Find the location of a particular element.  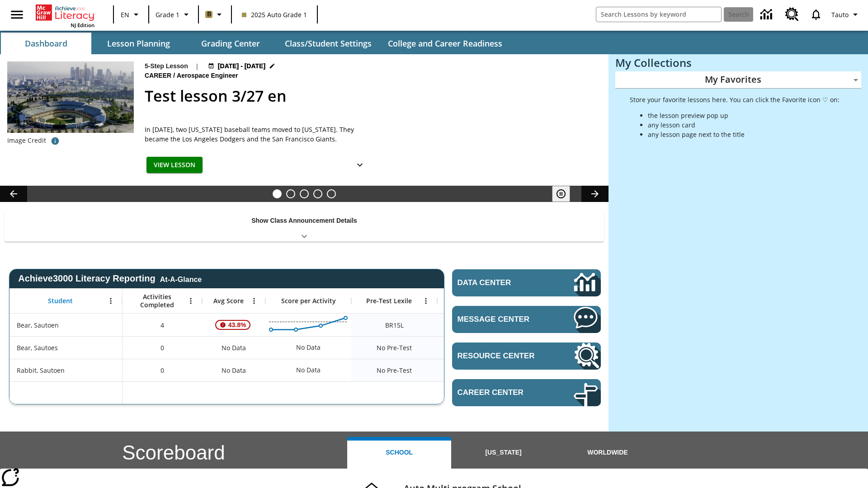

span: Beginning reader 15 Lexile, Bear, Sautoen is located at coordinates (394, 325).